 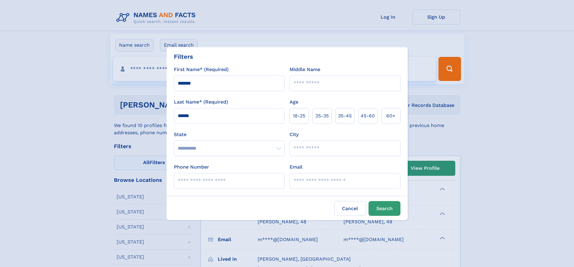 I want to click on div: Filters, so click(x=184, y=57).